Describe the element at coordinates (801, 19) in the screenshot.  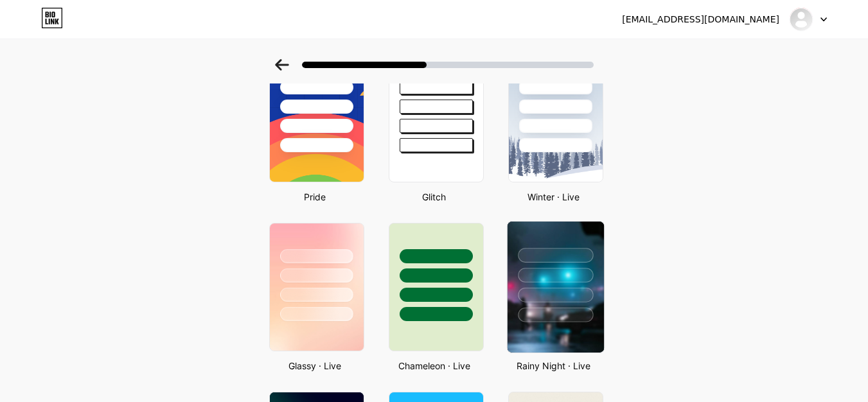
I see `img: adamdanish` at that location.